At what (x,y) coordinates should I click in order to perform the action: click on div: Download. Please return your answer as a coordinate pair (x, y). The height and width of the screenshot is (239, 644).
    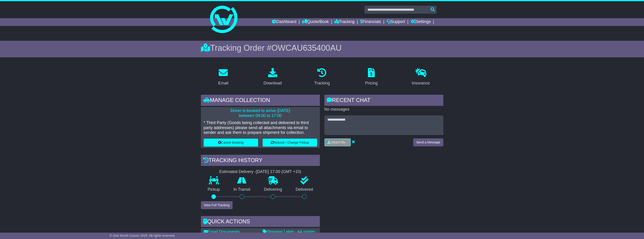
    Looking at the image, I should click on (273, 83).